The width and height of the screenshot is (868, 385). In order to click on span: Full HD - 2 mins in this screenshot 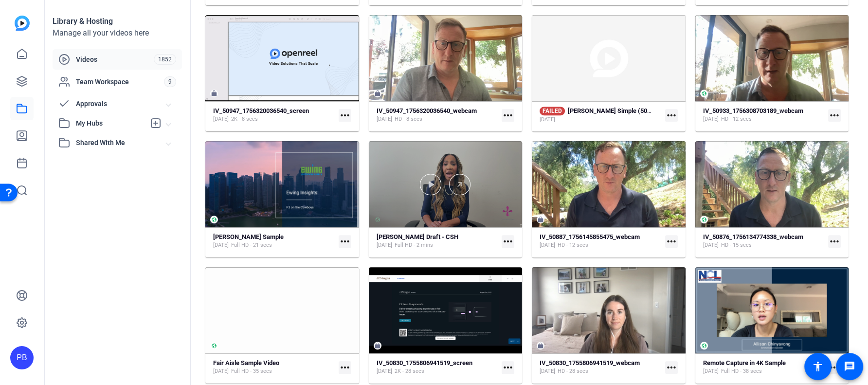, I will do `click(413, 245)`.